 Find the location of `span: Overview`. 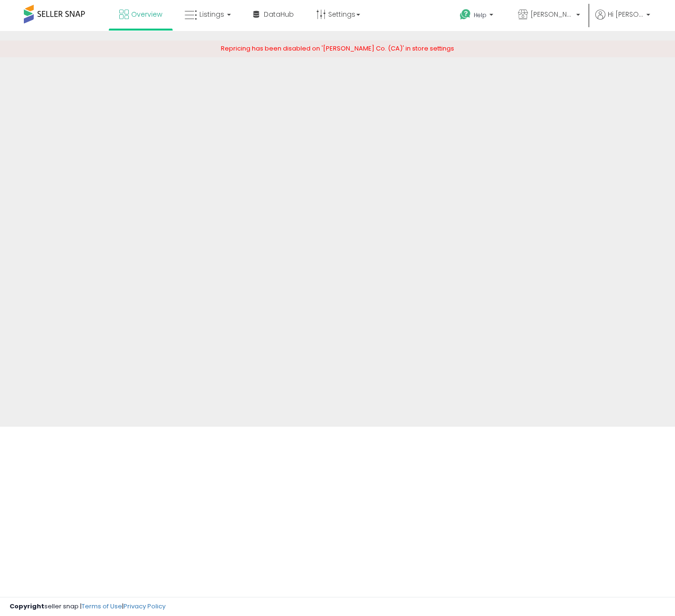

span: Overview is located at coordinates (147, 15).